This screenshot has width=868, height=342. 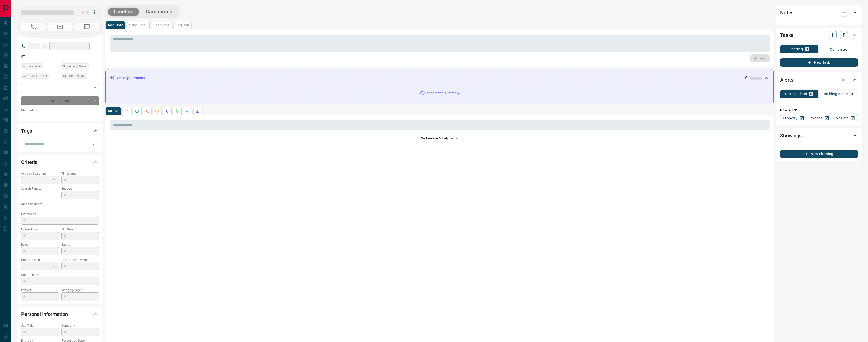 I want to click on p: Activity Summary, so click(x=131, y=78).